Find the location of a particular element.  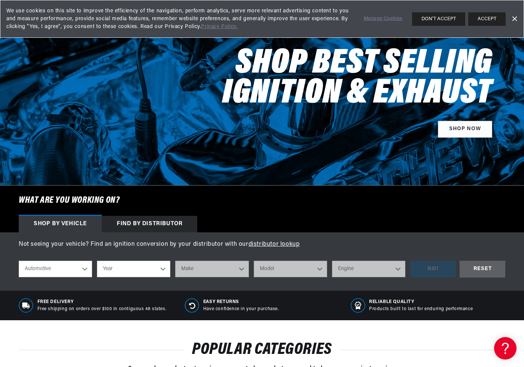

p: Have confidence in your purchase. is located at coordinates (241, 309).